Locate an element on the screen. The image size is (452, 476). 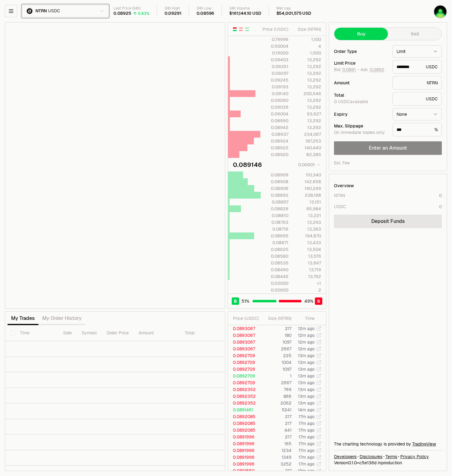
button: 0.0891 is located at coordinates (349, 70).